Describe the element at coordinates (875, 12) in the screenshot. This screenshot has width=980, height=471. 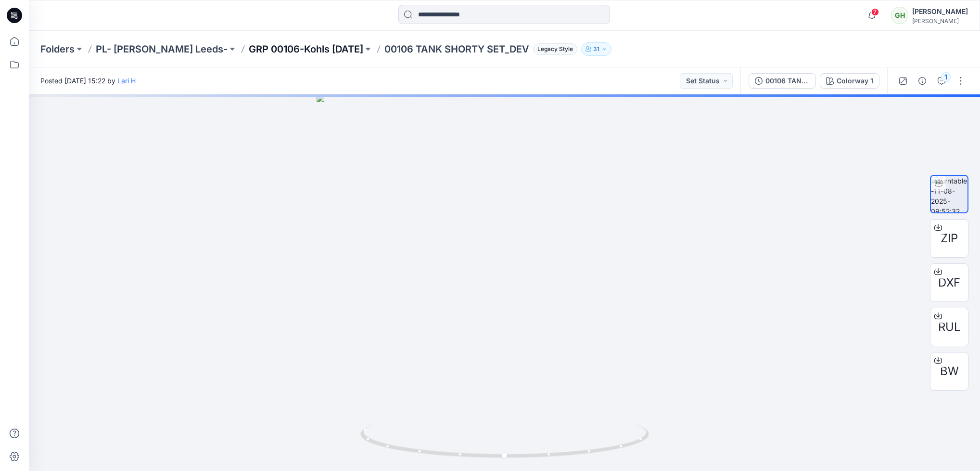
I see `span: 7` at that location.